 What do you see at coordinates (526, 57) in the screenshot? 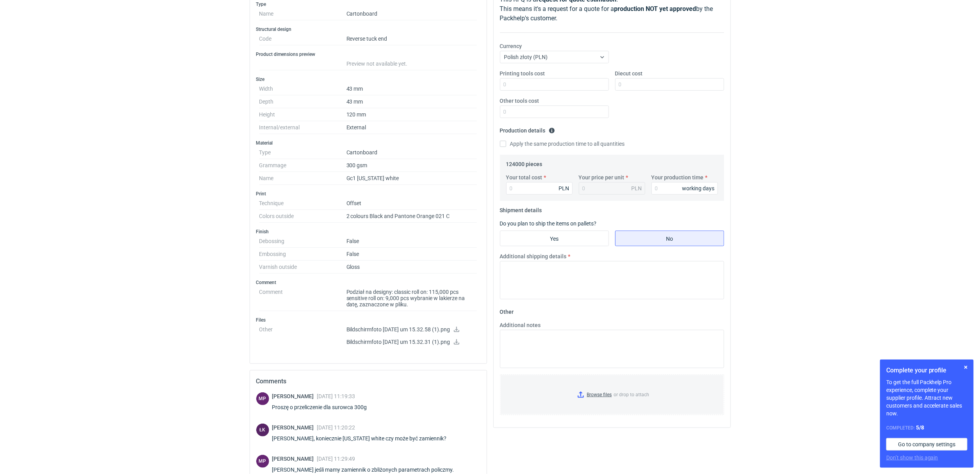
I see `span: Polish złoty (PLN)` at bounding box center [526, 57].